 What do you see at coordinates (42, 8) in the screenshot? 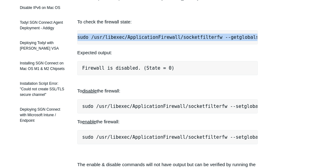
I see `a: Disable IPv6 on Mac OS` at bounding box center [42, 8].